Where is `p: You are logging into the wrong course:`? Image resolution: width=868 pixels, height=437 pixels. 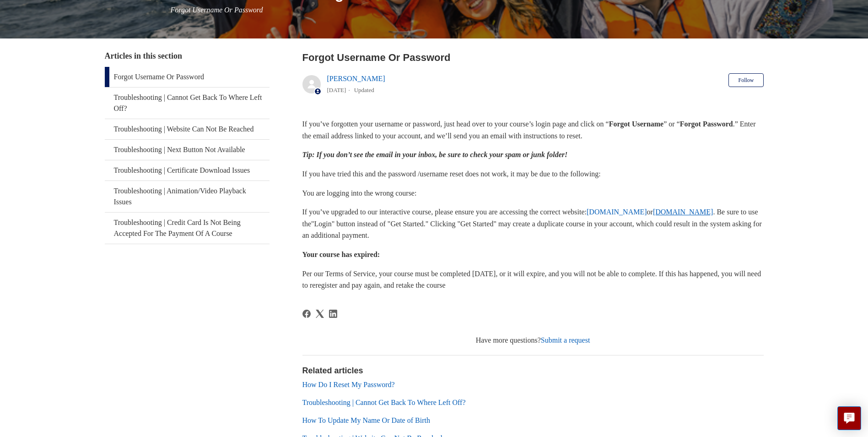
p: You are logging into the wrong course: is located at coordinates (533, 193).